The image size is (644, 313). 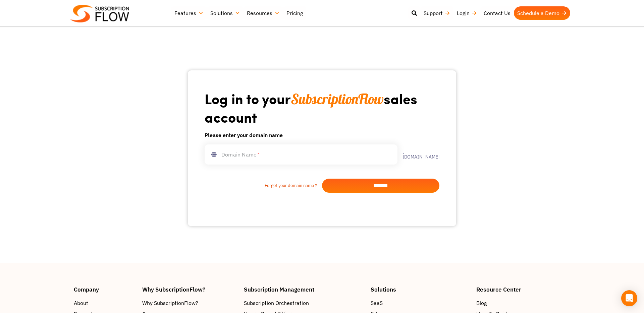 I want to click on a: Solutions, so click(x=225, y=13).